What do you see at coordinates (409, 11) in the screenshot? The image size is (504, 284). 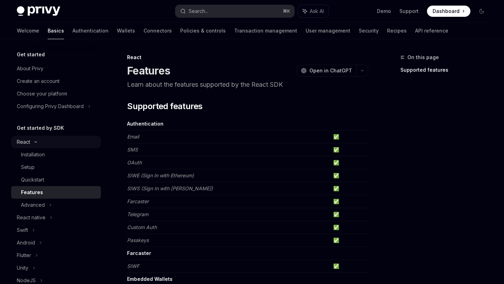 I see `a: Support` at bounding box center [409, 11].